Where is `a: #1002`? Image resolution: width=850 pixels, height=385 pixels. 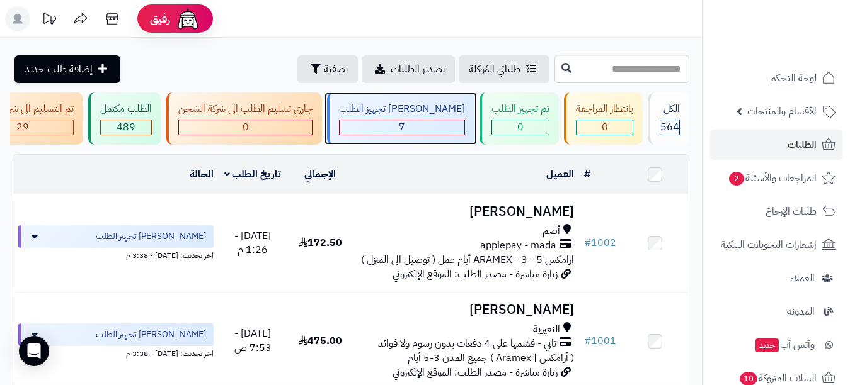
a: #1002 is located at coordinates (600, 243).